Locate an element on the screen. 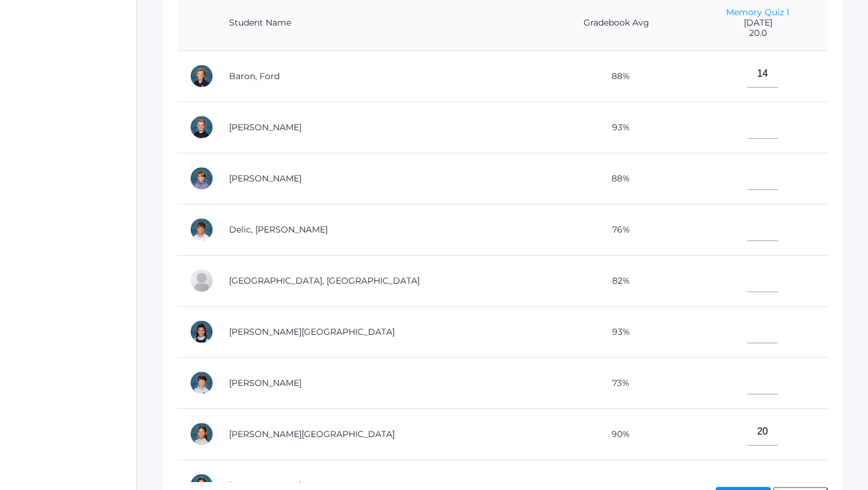  div: William Hibbard is located at coordinates (201, 383).